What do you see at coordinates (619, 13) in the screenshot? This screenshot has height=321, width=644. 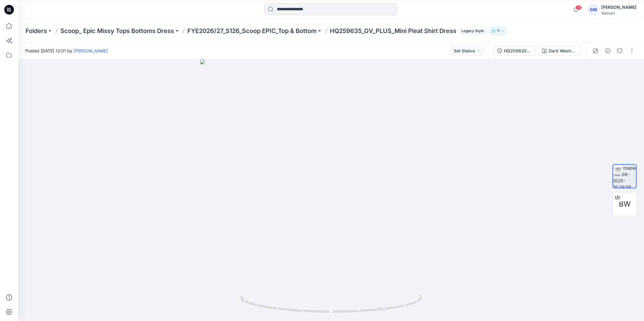 I see `div: Walmart` at bounding box center [619, 13].